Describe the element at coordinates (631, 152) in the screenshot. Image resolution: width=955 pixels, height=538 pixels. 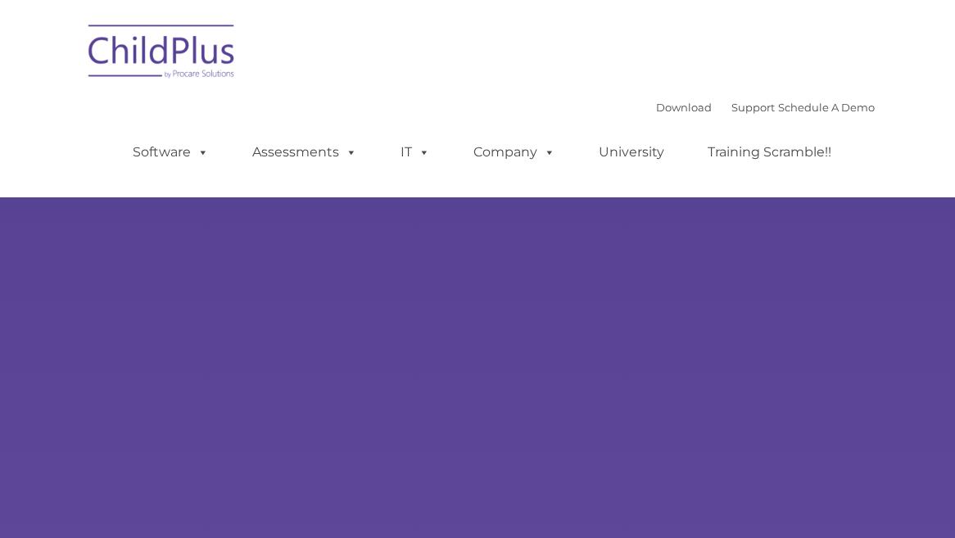
I see `a: University` at that location.